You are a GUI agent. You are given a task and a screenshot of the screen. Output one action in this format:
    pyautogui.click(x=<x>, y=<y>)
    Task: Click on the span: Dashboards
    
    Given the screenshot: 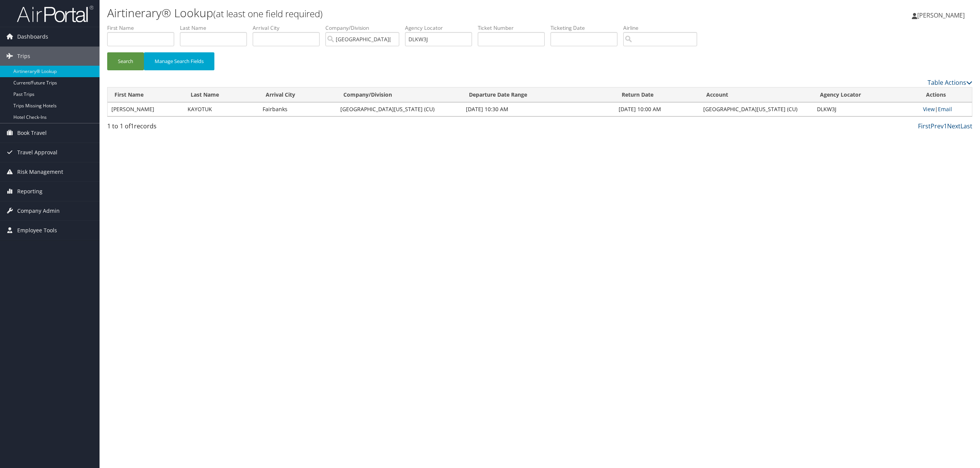 What is the action you would take?
    pyautogui.click(x=32, y=36)
    